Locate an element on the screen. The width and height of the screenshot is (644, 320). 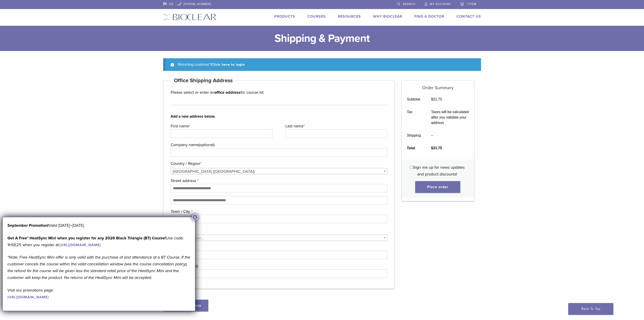
span: (optional) is located at coordinates (207, 145).